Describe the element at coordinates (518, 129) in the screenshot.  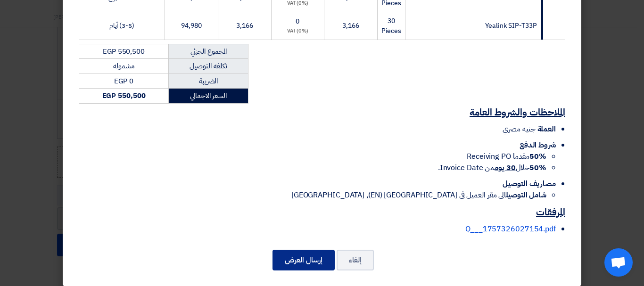
I see `span: جنيه مصري` at that location.